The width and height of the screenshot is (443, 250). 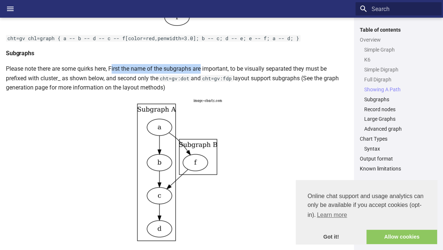 What do you see at coordinates (398, 149) in the screenshot?
I see `nav: Chart Types` at bounding box center [398, 149].